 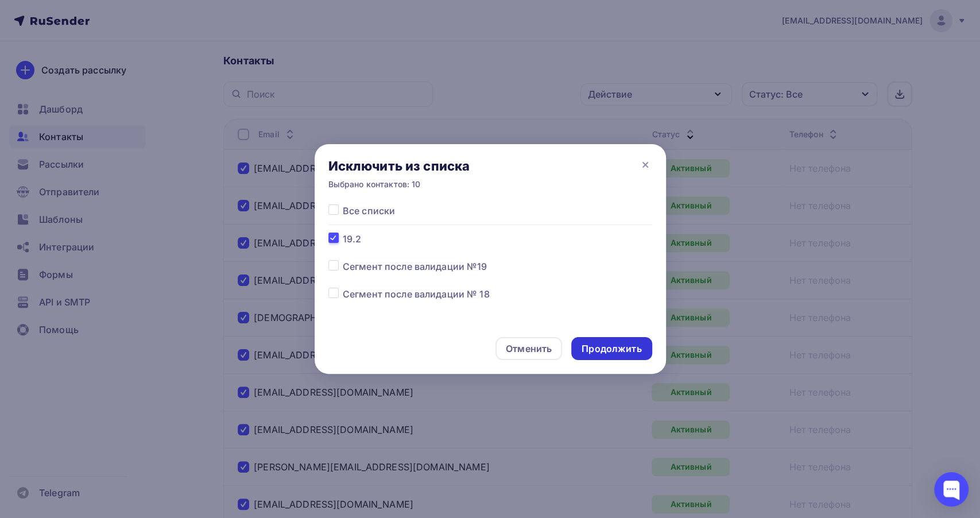 I want to click on div: Отменить, so click(x=529, y=349).